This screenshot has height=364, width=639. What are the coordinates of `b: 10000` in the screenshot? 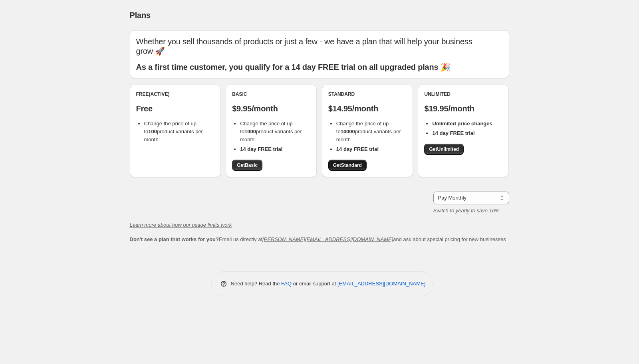 It's located at (348, 132).